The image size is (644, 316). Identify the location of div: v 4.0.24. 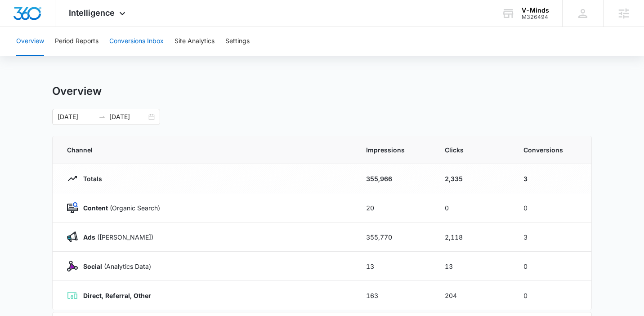
(35, 18).